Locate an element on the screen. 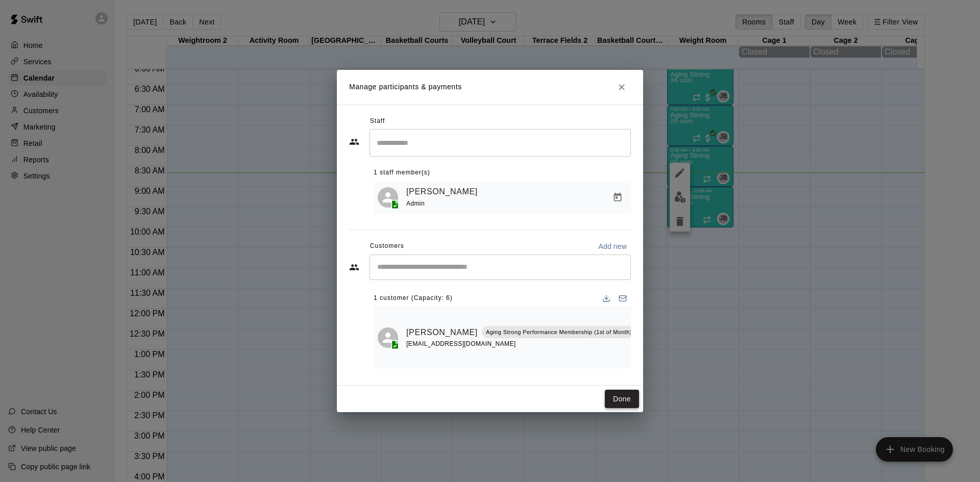  span: 1 staff member(s) is located at coordinates (402, 172).